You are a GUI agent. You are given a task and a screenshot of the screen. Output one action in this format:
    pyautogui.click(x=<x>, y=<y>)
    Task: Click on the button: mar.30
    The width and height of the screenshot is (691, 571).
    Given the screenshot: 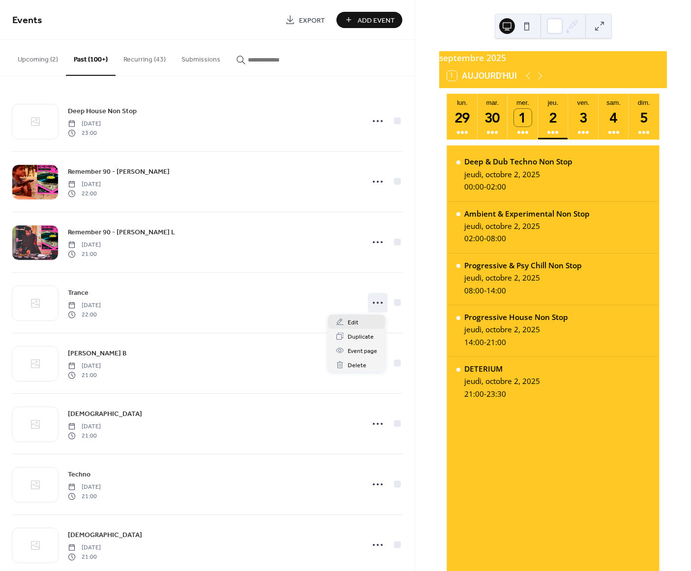 What is the action you would take?
    pyautogui.click(x=493, y=117)
    